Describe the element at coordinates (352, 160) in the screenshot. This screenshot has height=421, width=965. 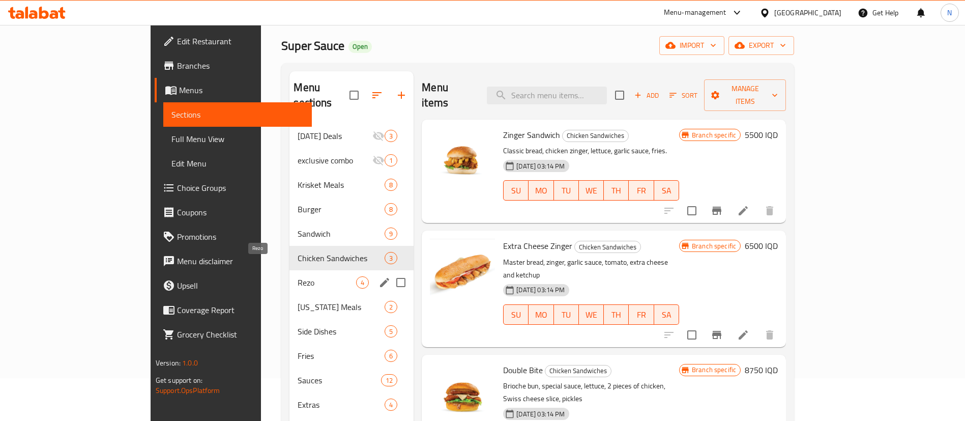
I see `div: exclusive combo1` at that location.